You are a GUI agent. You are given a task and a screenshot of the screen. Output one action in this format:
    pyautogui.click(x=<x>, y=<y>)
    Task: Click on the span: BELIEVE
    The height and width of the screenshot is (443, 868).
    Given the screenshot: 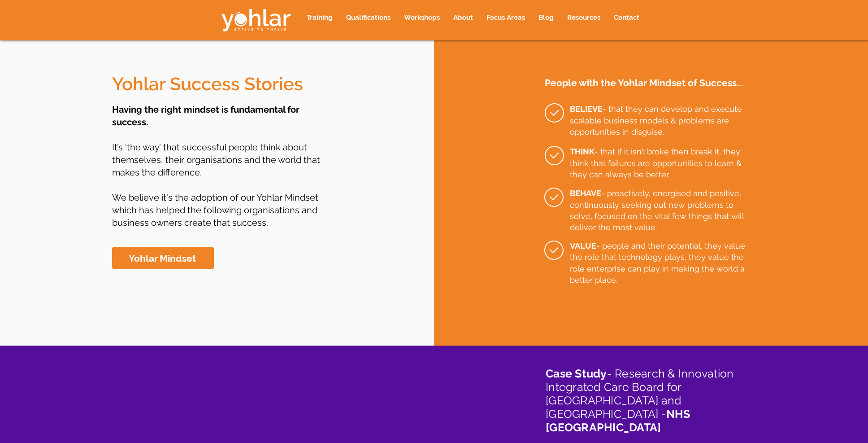 What is the action you would take?
    pyautogui.click(x=586, y=109)
    